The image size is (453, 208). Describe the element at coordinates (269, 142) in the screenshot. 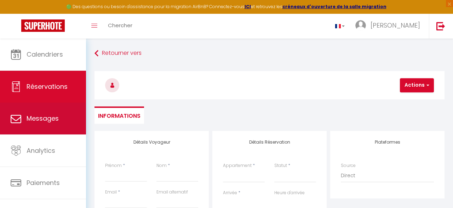

I see `h4: Détails Réservation` at that location.